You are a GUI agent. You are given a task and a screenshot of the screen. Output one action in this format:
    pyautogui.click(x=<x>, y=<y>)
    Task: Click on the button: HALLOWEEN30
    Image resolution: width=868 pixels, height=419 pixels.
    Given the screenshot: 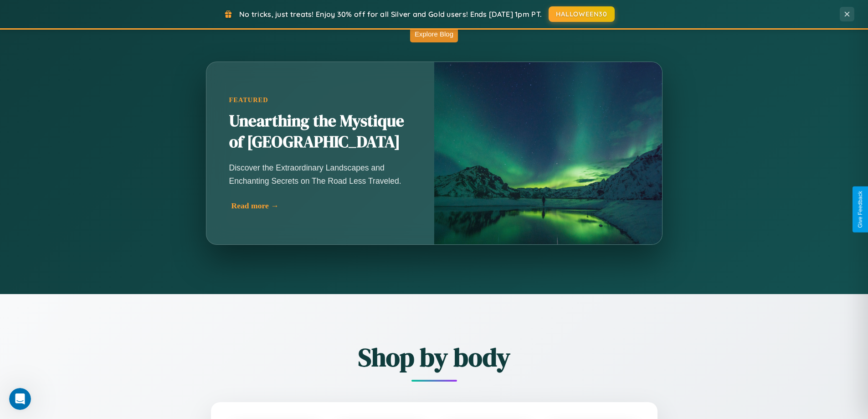 What is the action you would take?
    pyautogui.click(x=581, y=14)
    